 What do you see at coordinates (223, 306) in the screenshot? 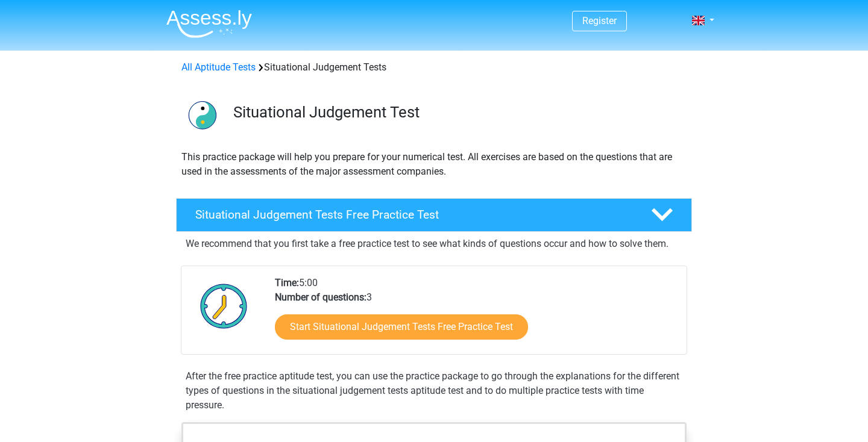
I see `img: Clock` at bounding box center [223, 306].